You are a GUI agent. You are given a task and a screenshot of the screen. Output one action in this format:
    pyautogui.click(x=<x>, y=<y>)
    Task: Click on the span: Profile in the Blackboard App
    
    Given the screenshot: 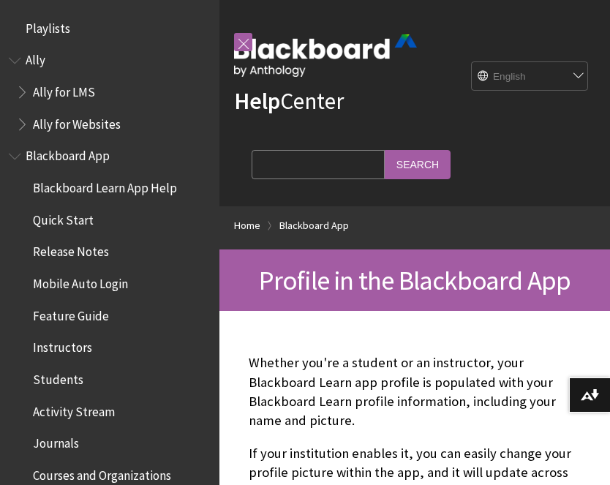 What is the action you would take?
    pyautogui.click(x=414, y=280)
    